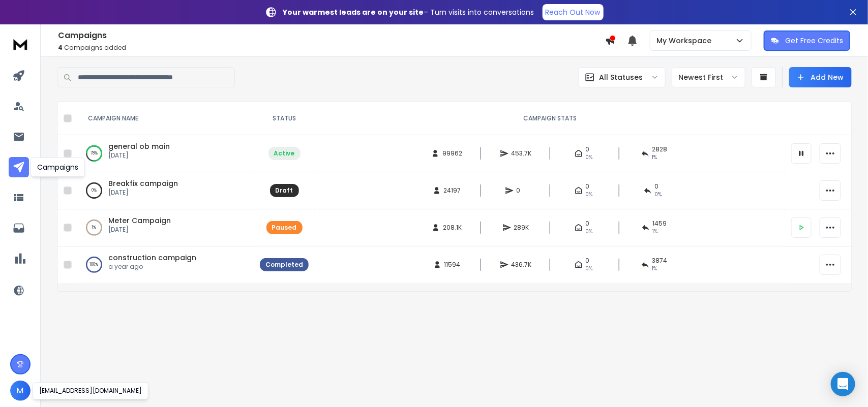 Image resolution: width=868 pixels, height=407 pixels. What do you see at coordinates (621, 77) in the screenshot?
I see `p: All Statuses` at bounding box center [621, 77].